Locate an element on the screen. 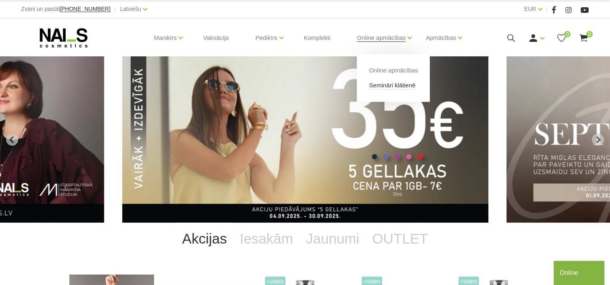  a: Manikīrs is located at coordinates (165, 38).